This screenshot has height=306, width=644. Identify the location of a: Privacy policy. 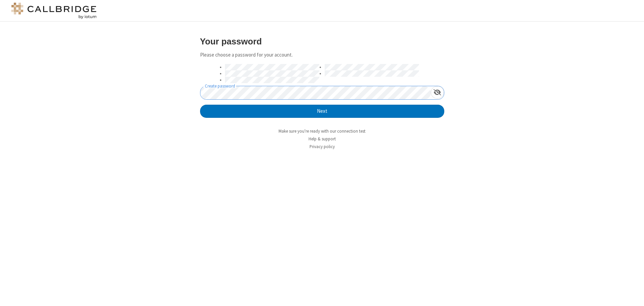
(322, 147).